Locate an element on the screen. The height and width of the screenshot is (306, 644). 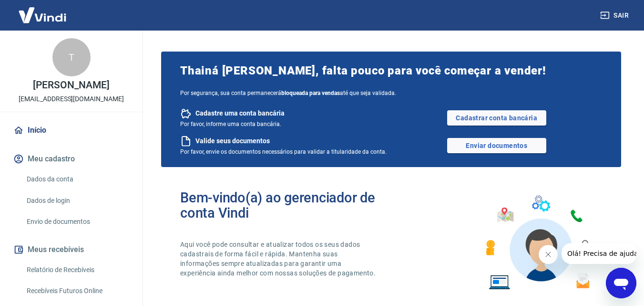
a: Envio de documentos is located at coordinates (77, 222).